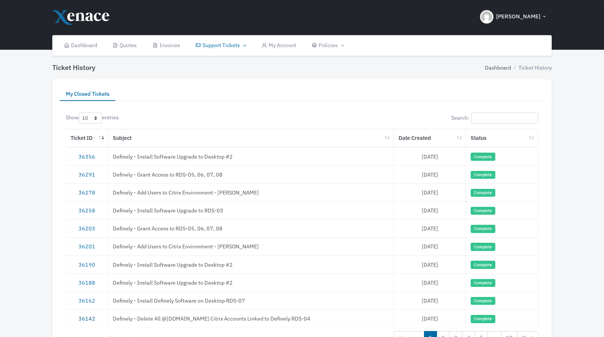 The width and height of the screenshot is (604, 337). Describe the element at coordinates (251, 138) in the screenshot. I see `th: Subject: activate to sort column ascending` at that location.